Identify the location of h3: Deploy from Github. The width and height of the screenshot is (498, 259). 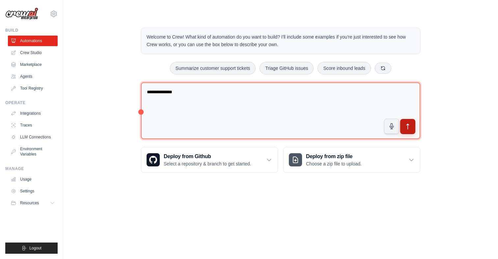
(207, 156).